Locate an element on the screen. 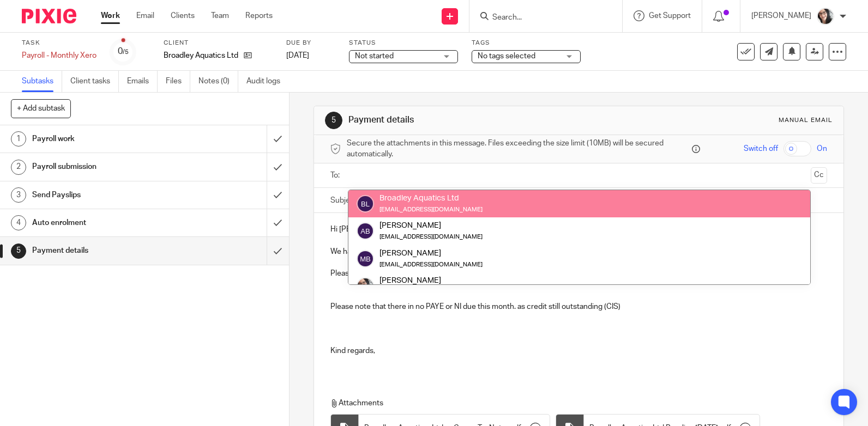 Image resolution: width=868 pixels, height=426 pixels. div: 4 is located at coordinates (18, 223).